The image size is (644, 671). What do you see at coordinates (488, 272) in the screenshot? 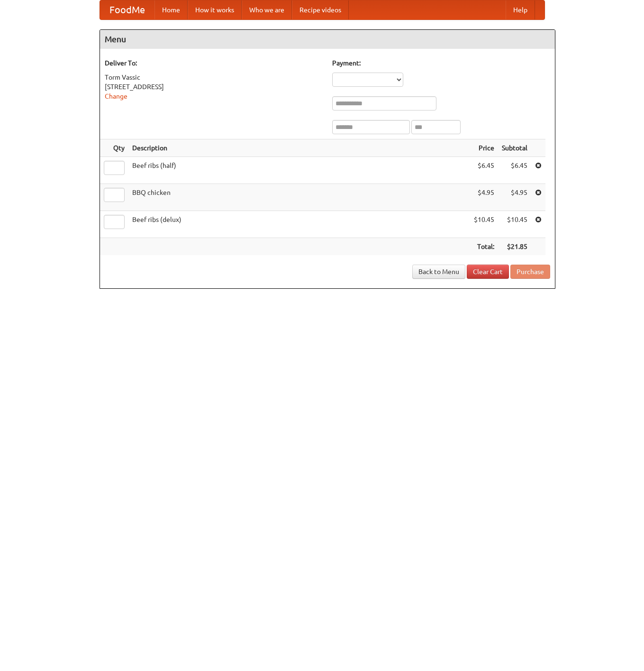
I see `a: Clear Cart` at bounding box center [488, 272].